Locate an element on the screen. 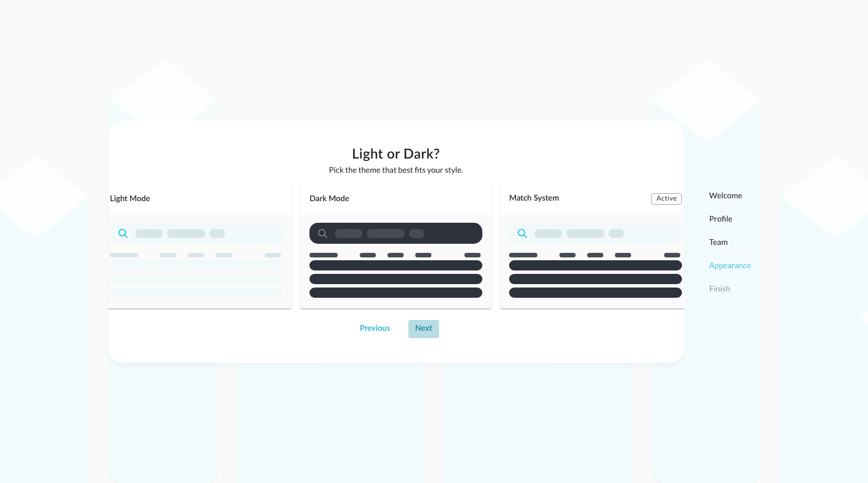  div: Previous is located at coordinates (375, 328).